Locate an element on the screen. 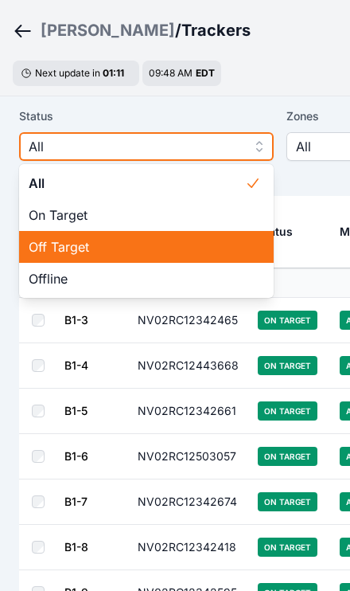 The image size is (350, 591). button: All is located at coordinates (146, 146).